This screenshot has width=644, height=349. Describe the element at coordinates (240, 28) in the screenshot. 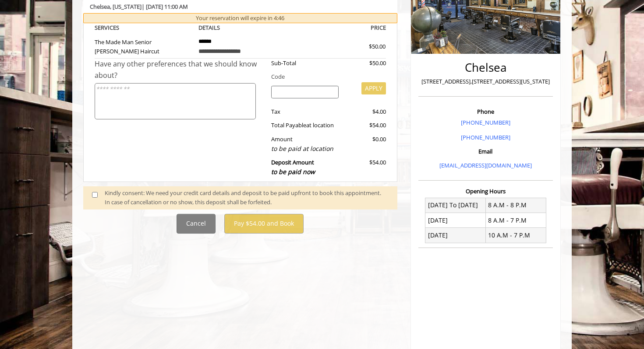

I see `th: DETAILS` at that location.